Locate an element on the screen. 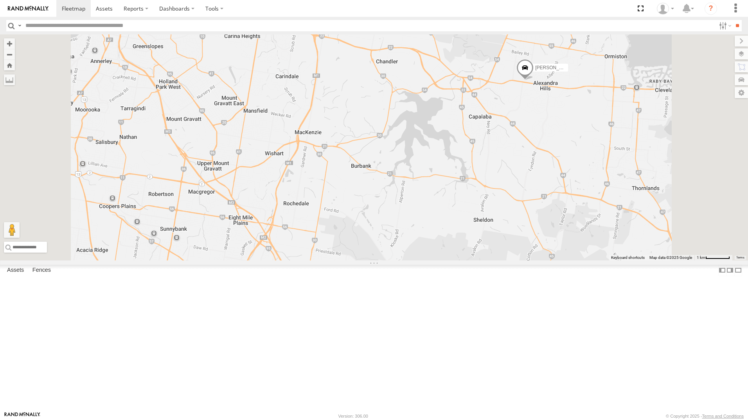 This screenshot has width=748, height=420. button: Zoom Home is located at coordinates (9, 65).